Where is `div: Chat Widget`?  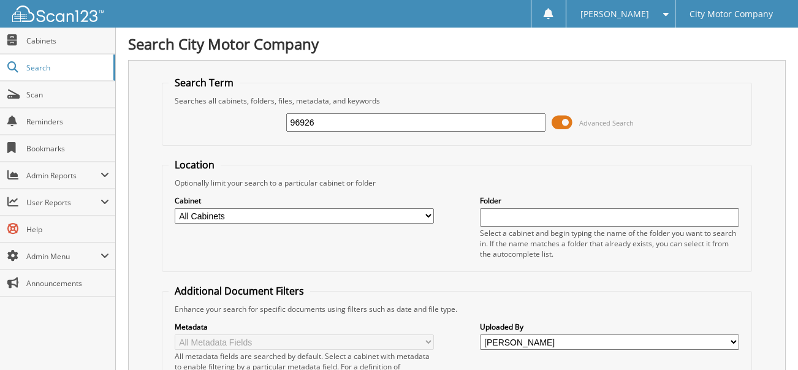
div: Chat Widget is located at coordinates (767, 341).